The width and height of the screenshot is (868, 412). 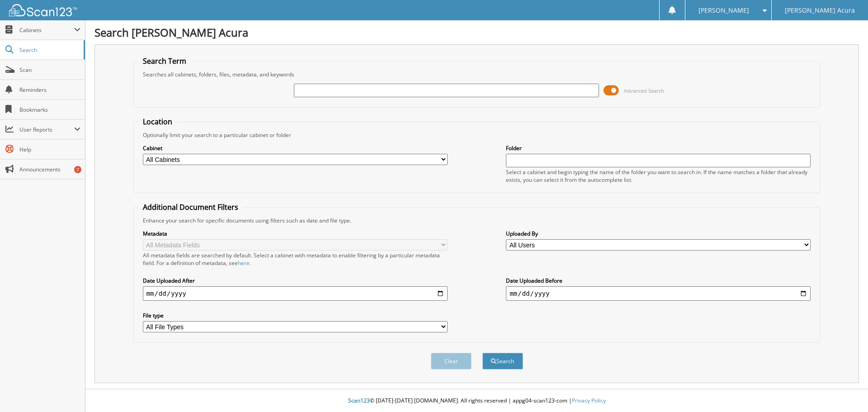 I want to click on span: Advanced Search, so click(x=644, y=90).